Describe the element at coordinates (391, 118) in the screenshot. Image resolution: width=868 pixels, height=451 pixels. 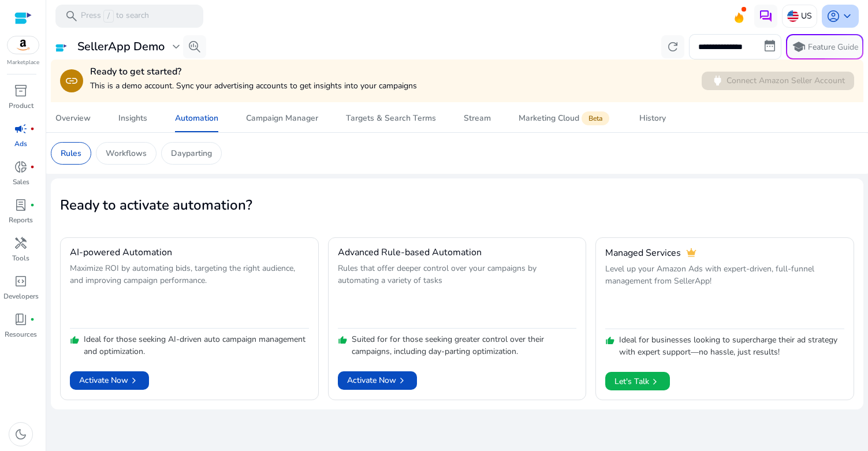
I see `div: Targets & Search Terms` at that location.